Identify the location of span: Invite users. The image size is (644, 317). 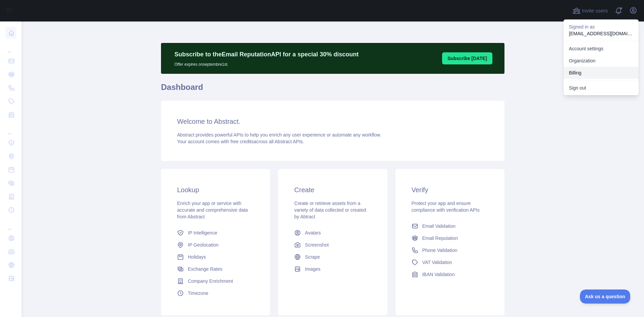
(595, 11).